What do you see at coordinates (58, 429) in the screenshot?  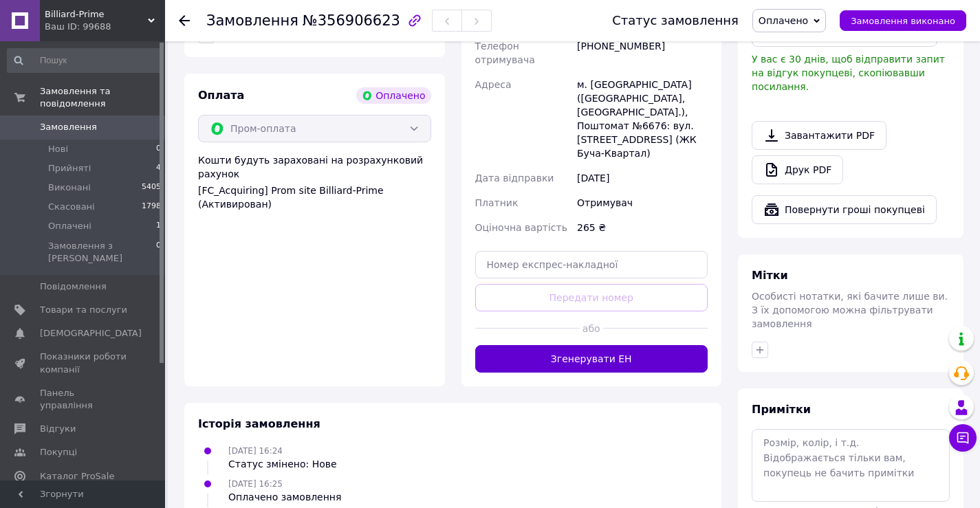 I see `span: Відгуки` at bounding box center [58, 429].